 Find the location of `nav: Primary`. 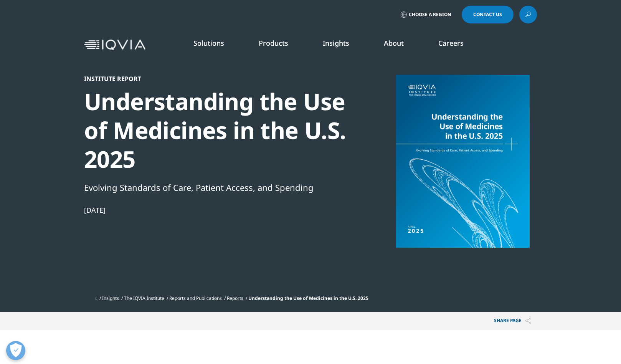

nav: Primary is located at coordinates (343, 45).